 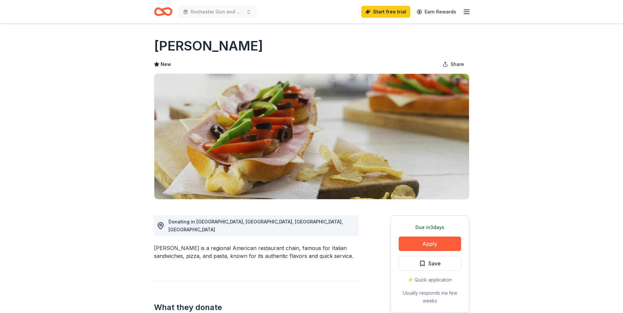 I want to click on div: Usually responds in a few weeks, so click(x=430, y=297).